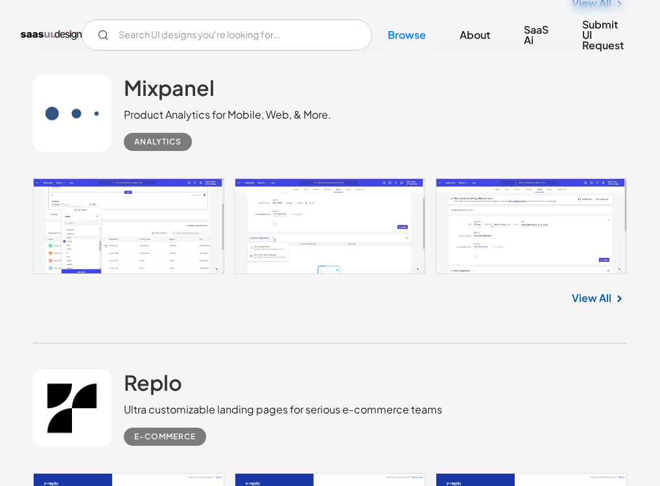 The height and width of the screenshot is (486, 660). What do you see at coordinates (169, 88) in the screenshot?
I see `h2: Mixpanel` at bounding box center [169, 88].